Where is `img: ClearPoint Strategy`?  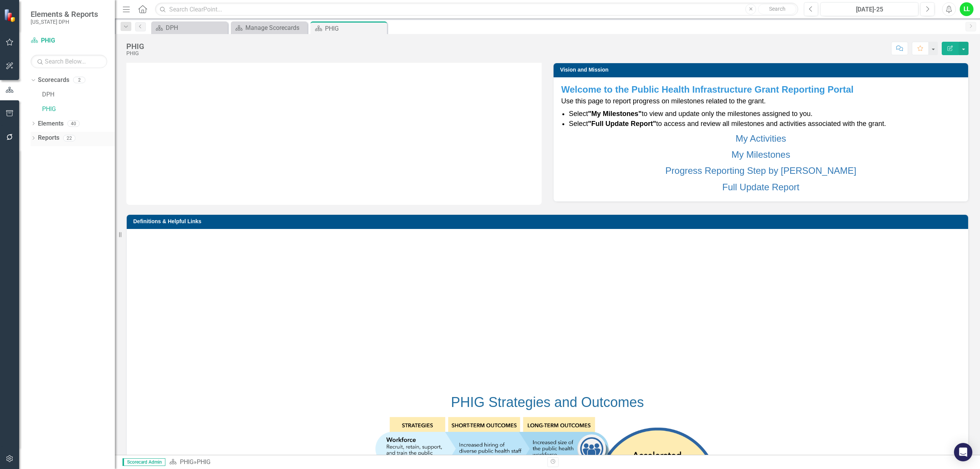
img: ClearPoint Strategy is located at coordinates (10, 15).